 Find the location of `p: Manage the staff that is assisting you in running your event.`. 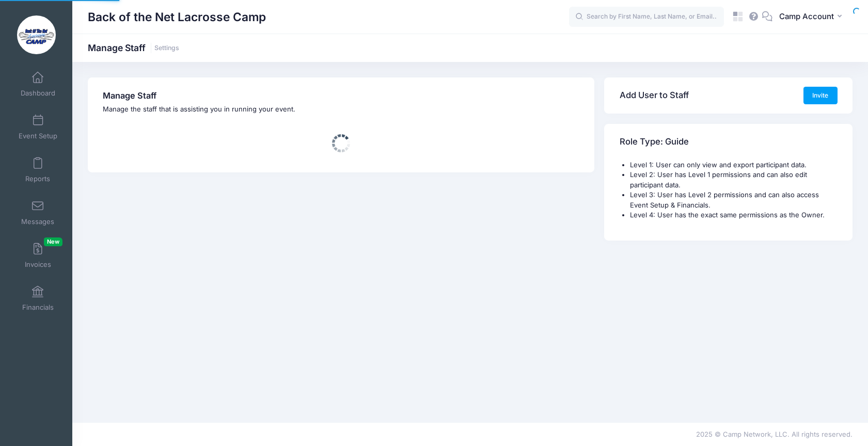

p: Manage the staff that is assisting you in running your event. is located at coordinates (341, 110).